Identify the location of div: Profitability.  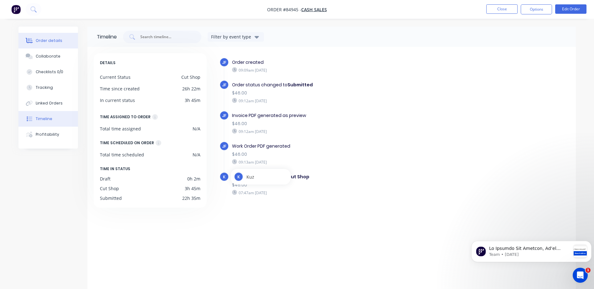
(47, 135).